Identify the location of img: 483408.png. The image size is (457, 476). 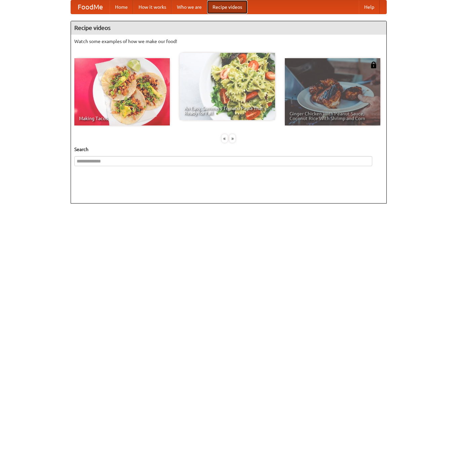
(374, 65).